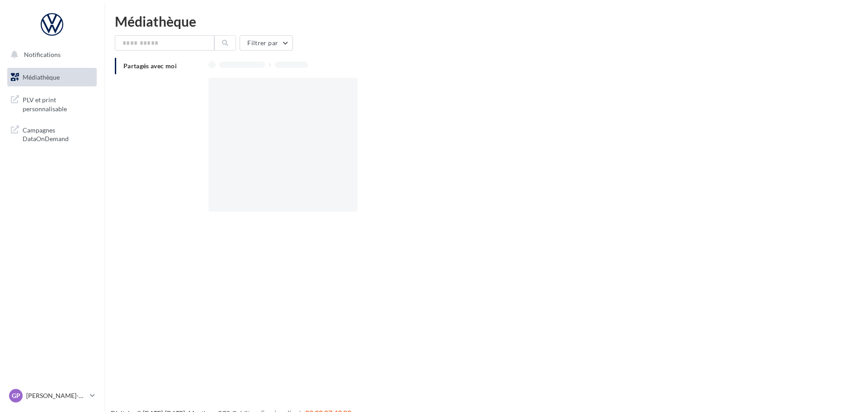 Image resolution: width=868 pixels, height=412 pixels. Describe the element at coordinates (41, 77) in the screenshot. I see `span: Médiathèque` at that location.